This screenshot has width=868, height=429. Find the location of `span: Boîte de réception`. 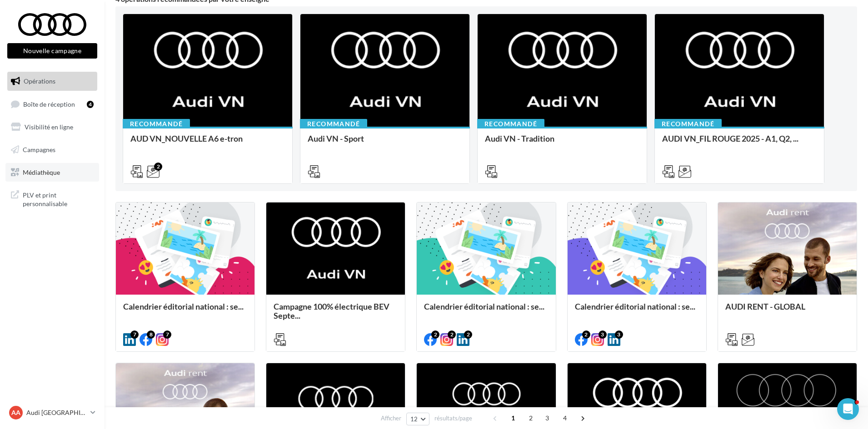

span: Boîte de réception is located at coordinates (49, 103).